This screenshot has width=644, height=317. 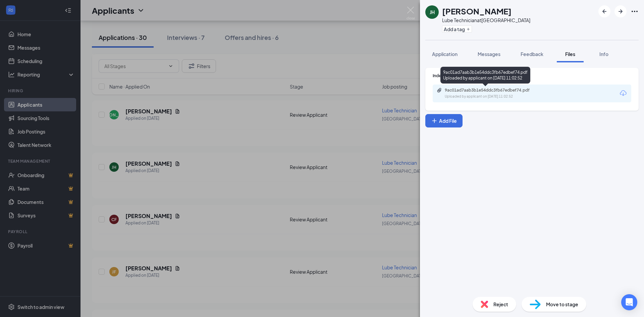 What do you see at coordinates (532, 75) in the screenshot?
I see `div: Indeed Resume` at bounding box center [532, 75].